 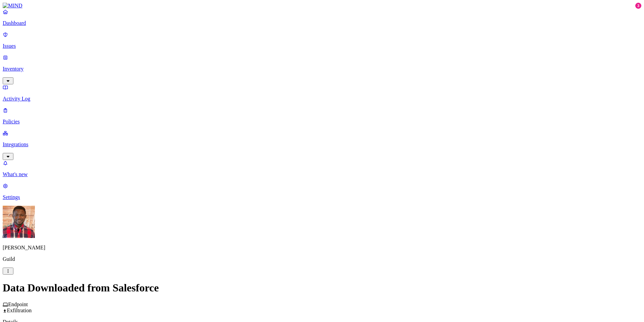 I want to click on p: Policies, so click(x=322, y=121).